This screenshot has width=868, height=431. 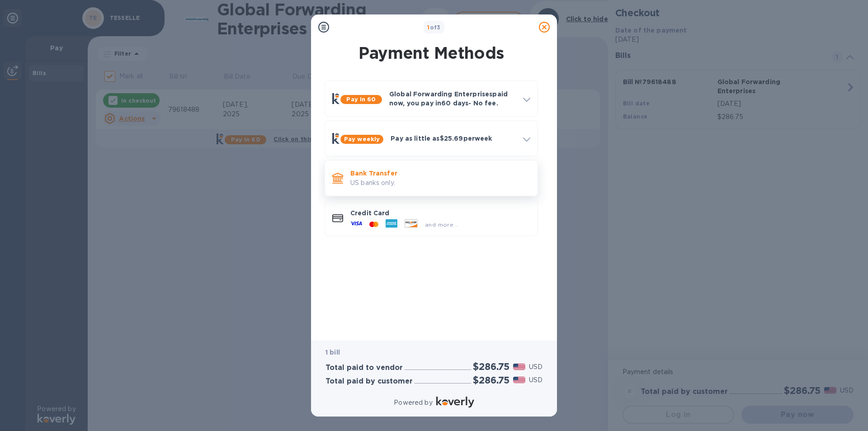 What do you see at coordinates (441, 224) in the screenshot?
I see `span: and more...` at bounding box center [441, 224].